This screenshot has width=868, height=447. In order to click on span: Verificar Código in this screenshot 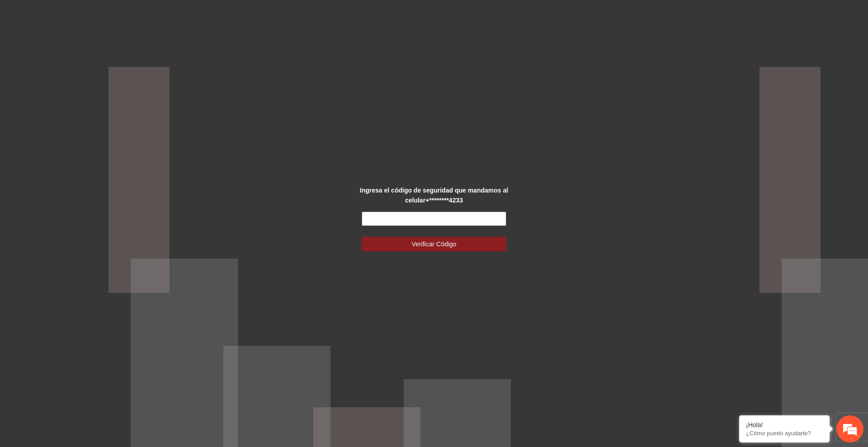, I will do `click(434, 244)`.